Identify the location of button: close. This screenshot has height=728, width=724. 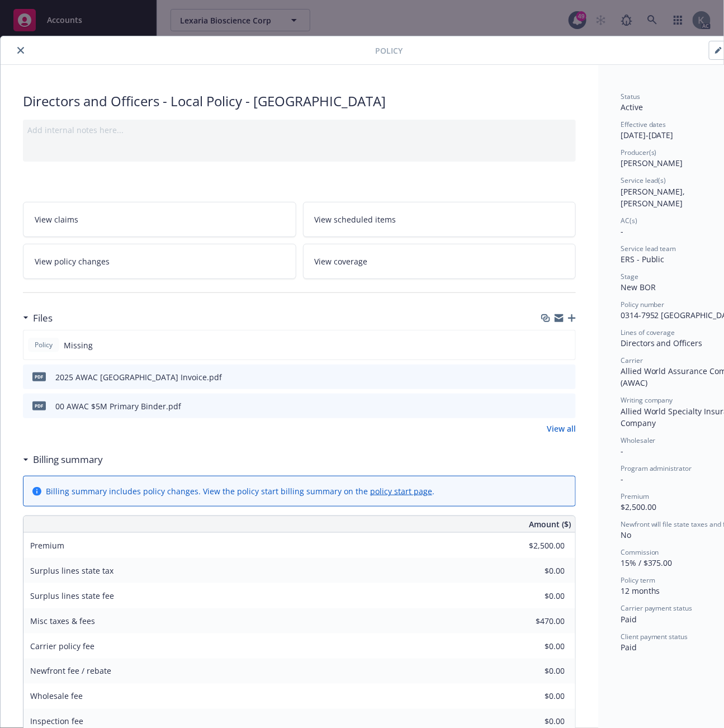
(21, 51).